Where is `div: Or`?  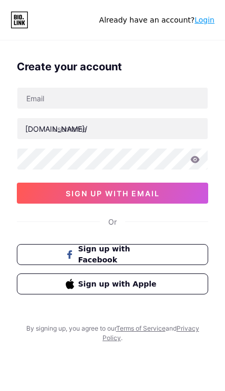 div: Or is located at coordinates (112, 222).